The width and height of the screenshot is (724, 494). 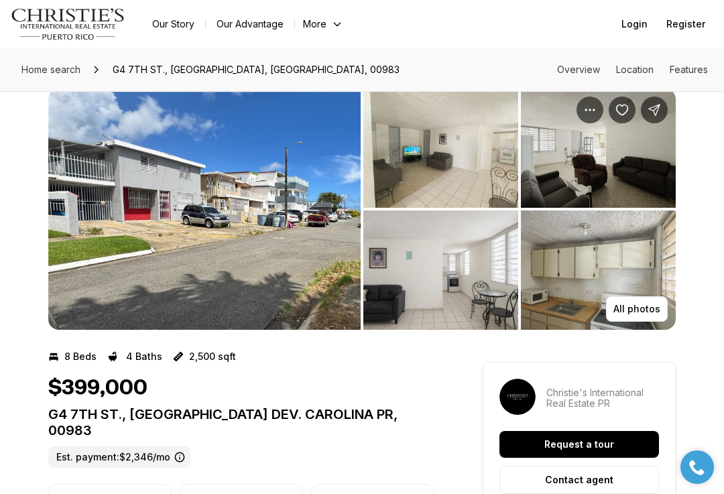 What do you see at coordinates (68, 24) in the screenshot?
I see `img: logo` at bounding box center [68, 24].